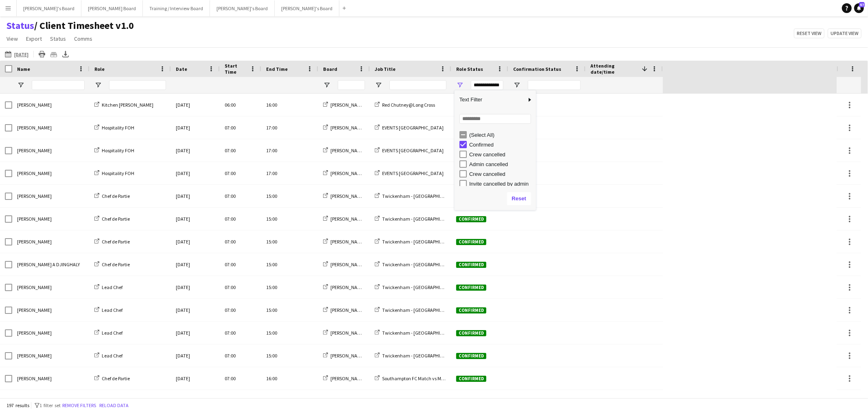  I want to click on span: Job Title, so click(385, 69).